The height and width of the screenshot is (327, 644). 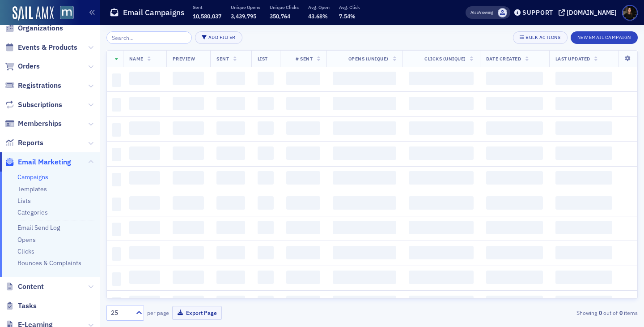 I want to click on div: Showing out of items, so click(x=552, y=313).